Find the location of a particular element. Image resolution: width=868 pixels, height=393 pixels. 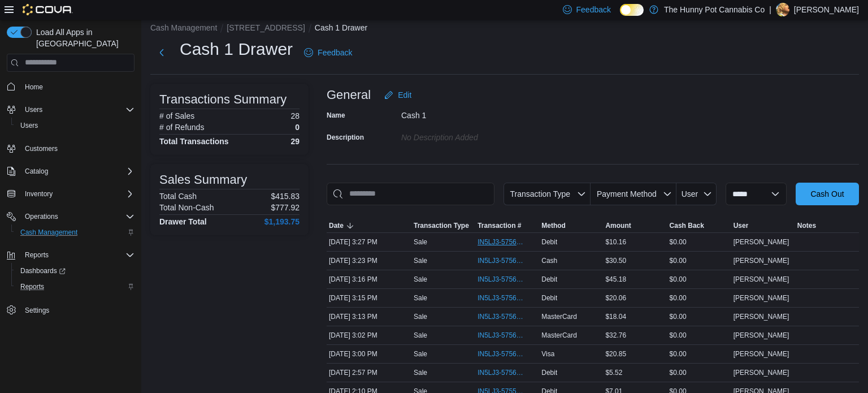

button: User is located at coordinates (762, 226).